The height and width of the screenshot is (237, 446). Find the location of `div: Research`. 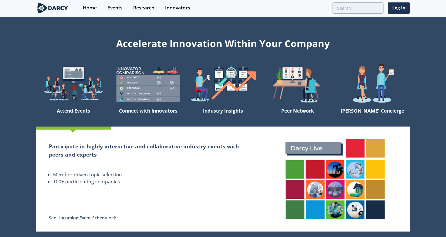

div: Research is located at coordinates (144, 8).